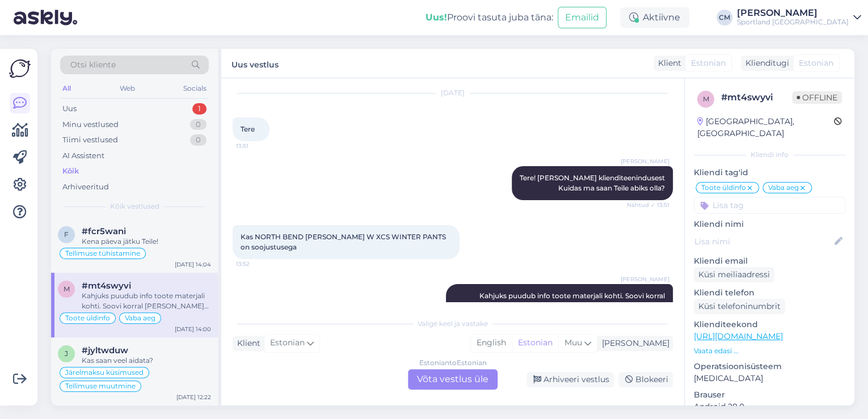  Describe the element at coordinates (489, 17) in the screenshot. I see `div: Proovi tasuta juba täna:` at that location.